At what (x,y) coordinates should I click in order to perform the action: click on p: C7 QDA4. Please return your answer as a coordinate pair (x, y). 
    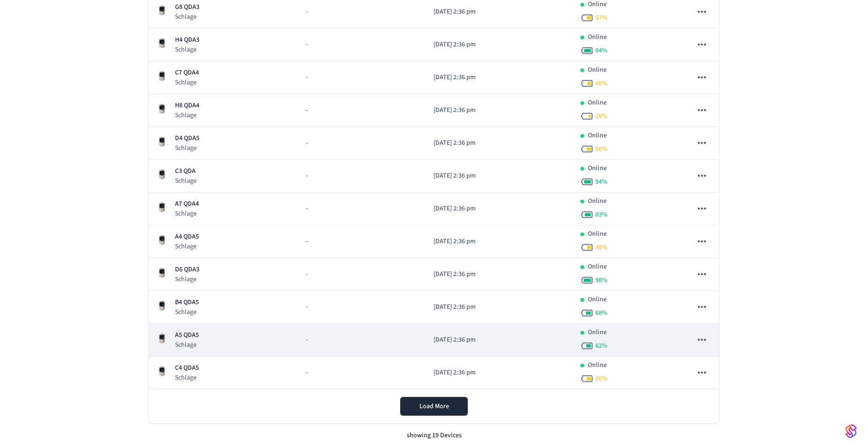
    Looking at the image, I should click on (187, 72).